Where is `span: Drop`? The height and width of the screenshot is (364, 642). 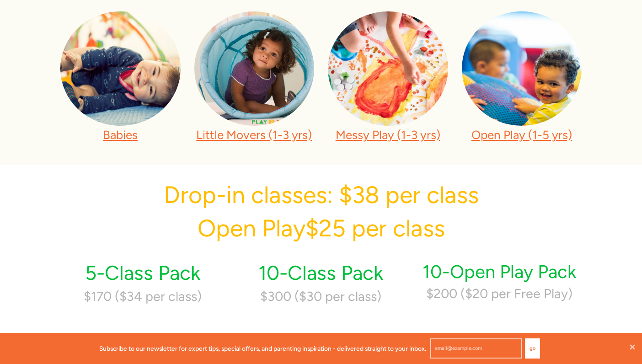
span: Drop is located at coordinates (190, 195).